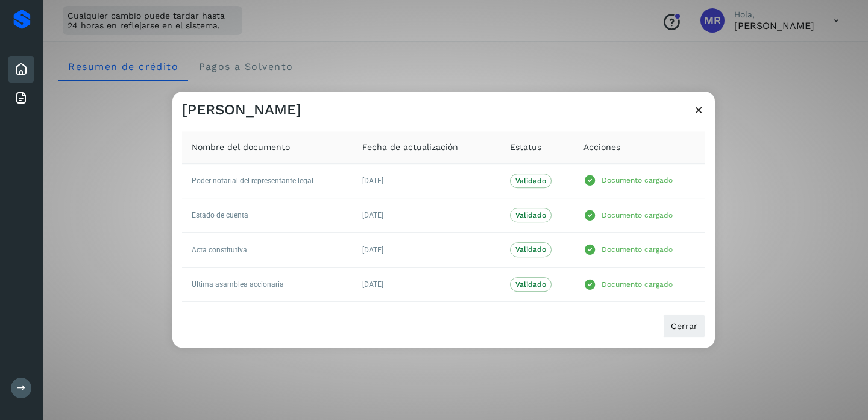  I want to click on div: Inicio, so click(21, 69).